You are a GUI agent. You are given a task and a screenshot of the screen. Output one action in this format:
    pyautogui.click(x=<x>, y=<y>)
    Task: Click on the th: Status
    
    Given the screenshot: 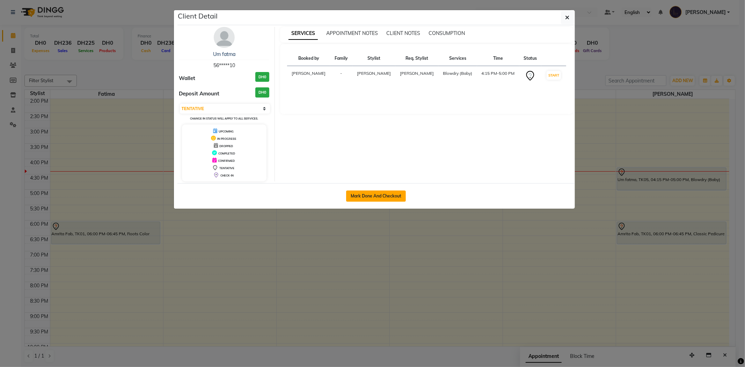 What is the action you would take?
    pyautogui.click(x=530, y=58)
    